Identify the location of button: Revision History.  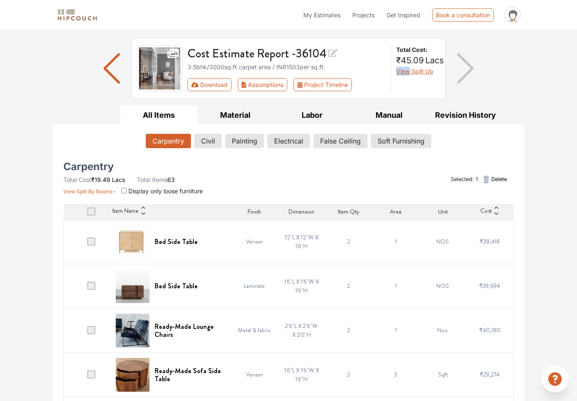
(465, 115).